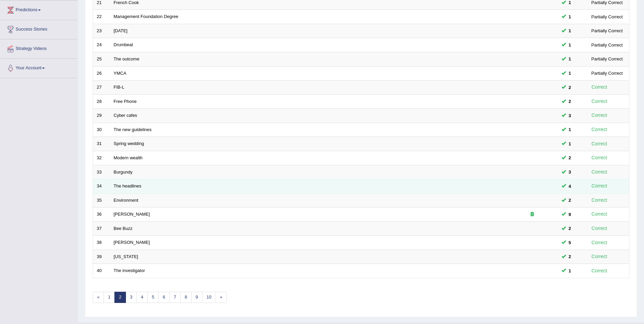  Describe the element at coordinates (39, 67) in the screenshot. I see `a: Your Account` at that location.